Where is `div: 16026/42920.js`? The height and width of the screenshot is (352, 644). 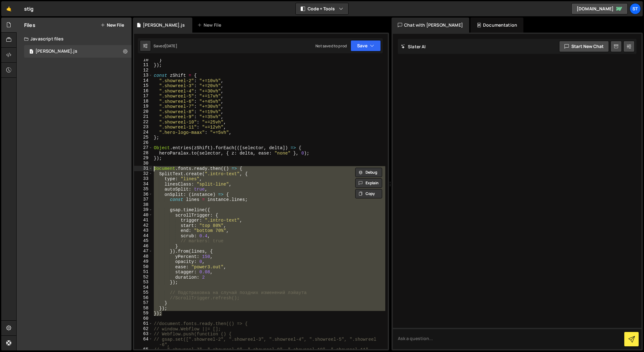
div: 16026/42920.js is located at coordinates (78, 52).